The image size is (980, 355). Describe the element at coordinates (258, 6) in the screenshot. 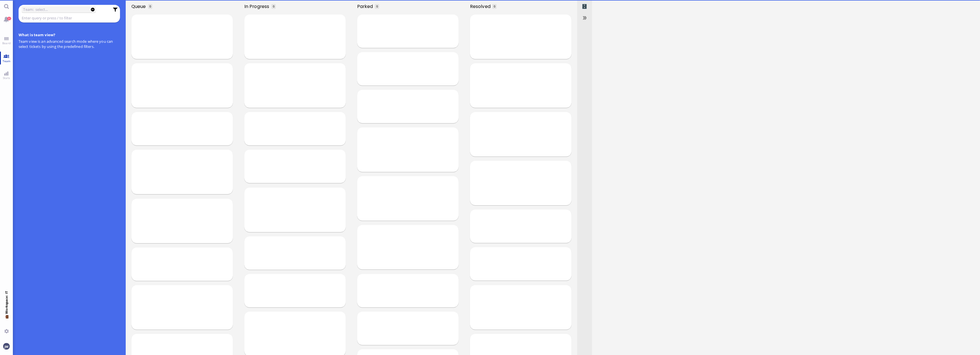

I see `span: In progress` at that location.